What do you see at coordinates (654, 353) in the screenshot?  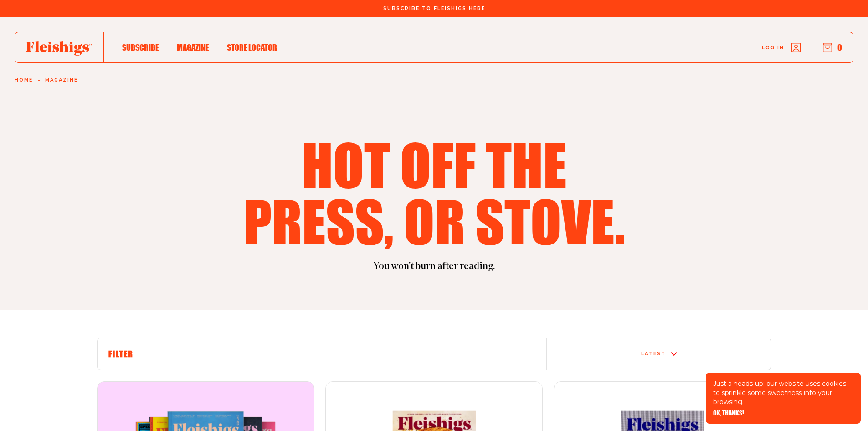 I see `div: Latest` at bounding box center [654, 353].